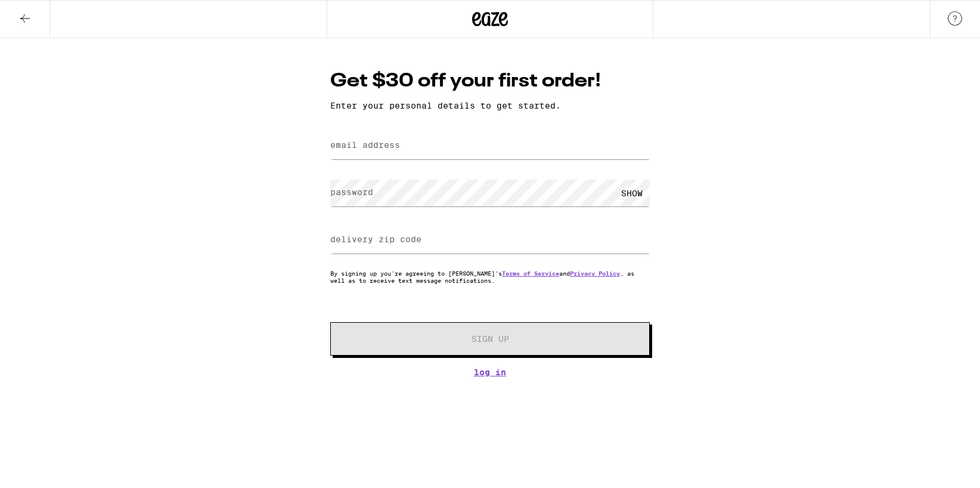  What do you see at coordinates (490, 372) in the screenshot?
I see `a: Log In` at bounding box center [490, 372].